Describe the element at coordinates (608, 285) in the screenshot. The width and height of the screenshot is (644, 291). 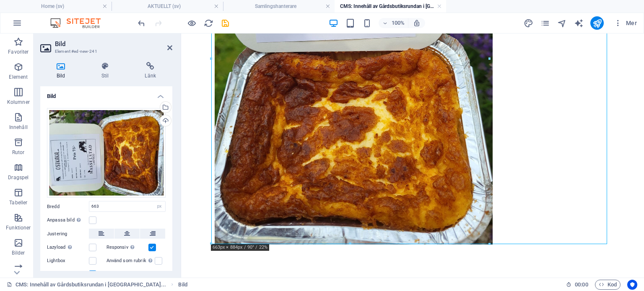
I see `button: Kod` at that location.